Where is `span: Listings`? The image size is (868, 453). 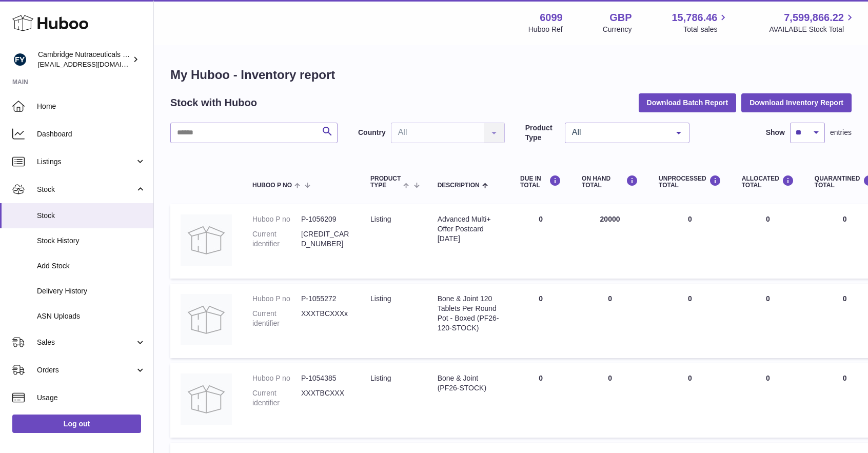 span: Listings is located at coordinates (85, 162).